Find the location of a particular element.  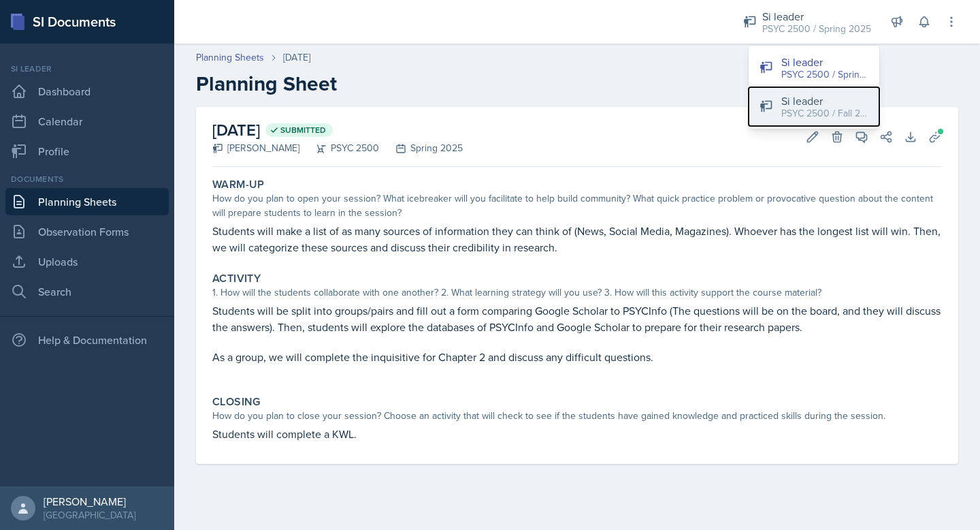

button: Si leader PSYC 2500 / Spring 2025 is located at coordinates (814, 67).